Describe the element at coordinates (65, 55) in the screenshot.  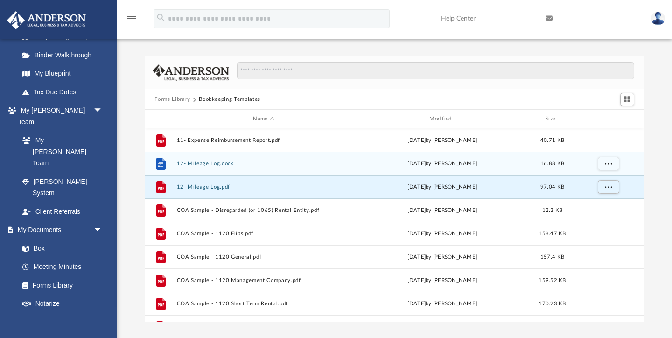
I see `a: Binder Walkthrough` at that location.